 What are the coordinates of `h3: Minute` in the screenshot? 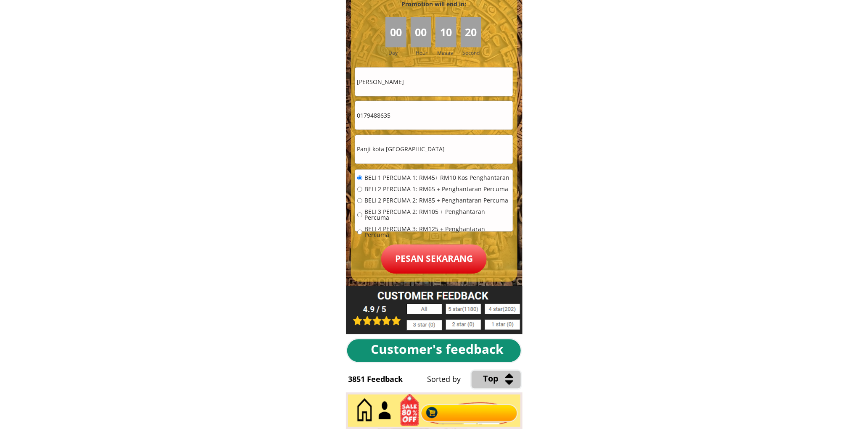 It's located at (447, 53).